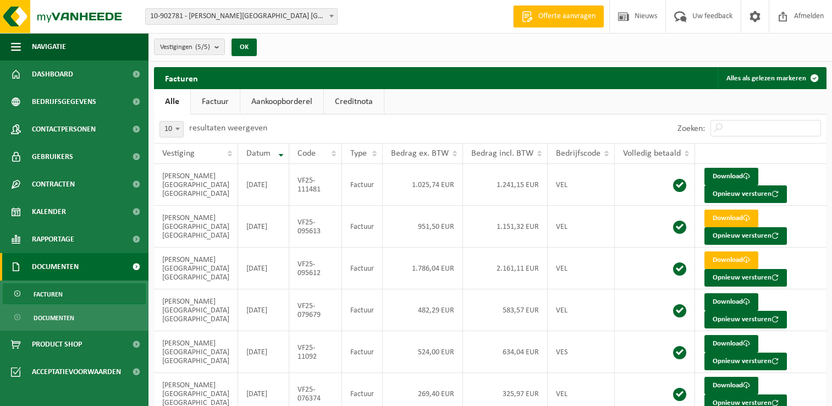  What do you see at coordinates (178, 153) in the screenshot?
I see `span: Vestiging` at bounding box center [178, 153].